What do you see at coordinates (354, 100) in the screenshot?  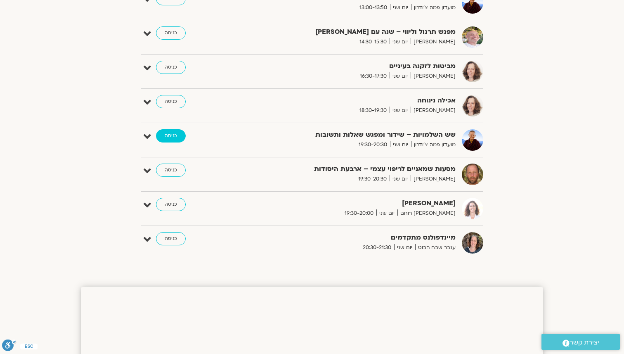 I see `strong: אכילה נינוחה` at bounding box center [354, 100].